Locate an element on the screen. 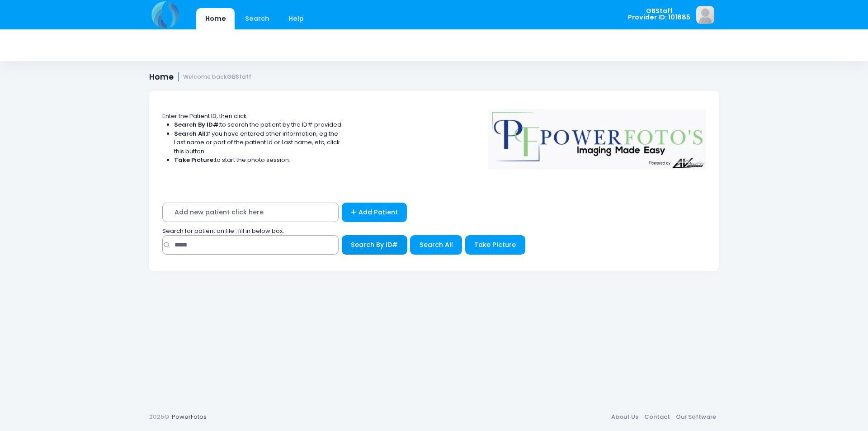 The width and height of the screenshot is (868, 431). strong: Search All: is located at coordinates (190, 133).